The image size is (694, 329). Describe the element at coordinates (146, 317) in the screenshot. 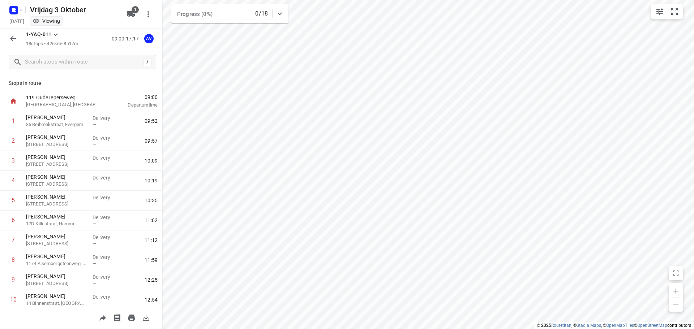

I see `span: Download route` at that location.